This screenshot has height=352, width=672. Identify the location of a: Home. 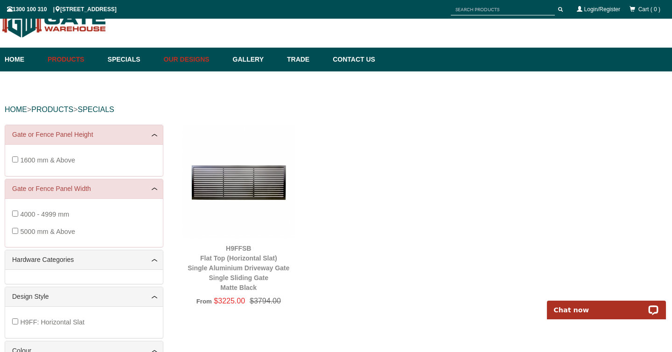
(24, 59).